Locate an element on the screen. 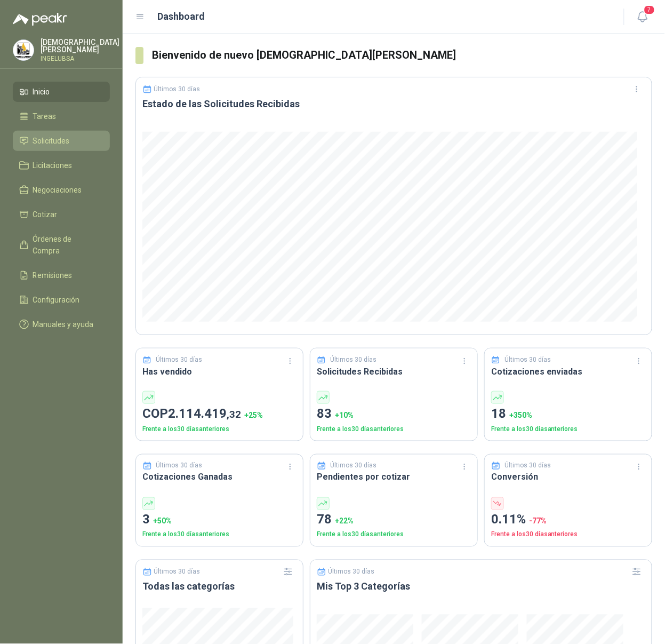  h3: Pendientes por cotizar is located at coordinates (394, 477).